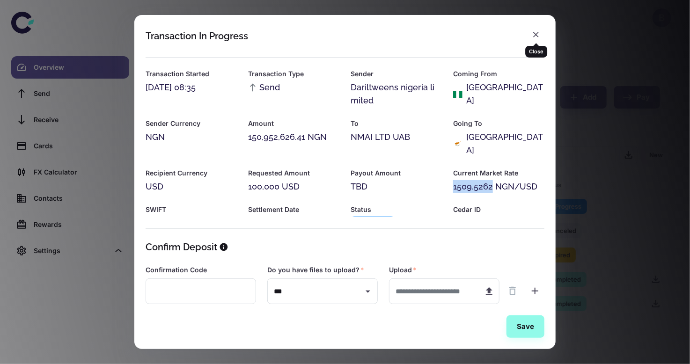  I want to click on h6: Transaction Started, so click(191, 74).